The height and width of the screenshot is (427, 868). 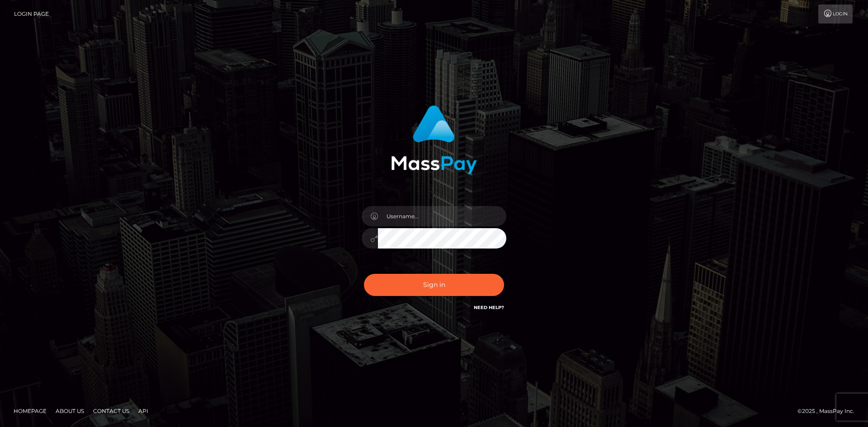 I want to click on a: Contact Us, so click(x=111, y=411).